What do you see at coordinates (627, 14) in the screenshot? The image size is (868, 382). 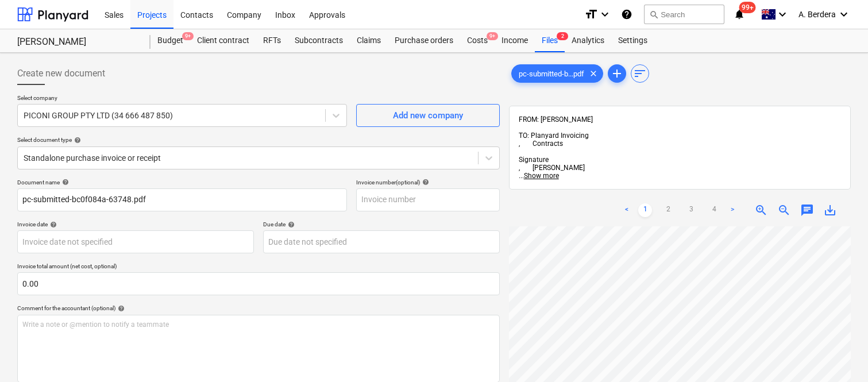 I see `i: Knowledge base` at bounding box center [627, 14].